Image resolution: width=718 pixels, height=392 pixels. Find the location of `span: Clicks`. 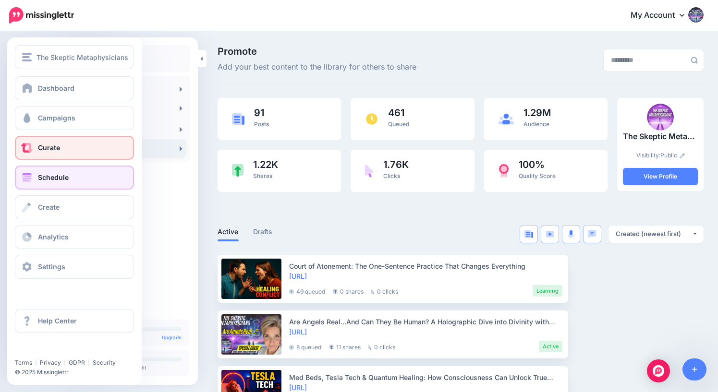

span: Clicks is located at coordinates (391, 176).